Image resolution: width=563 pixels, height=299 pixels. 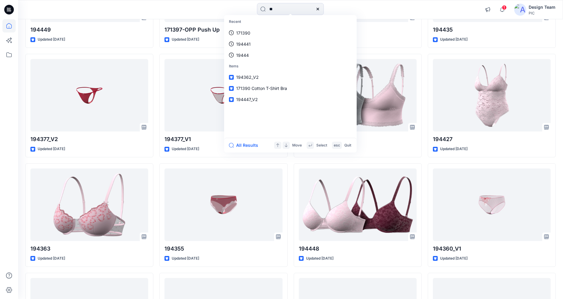 I want to click on div: PIC, so click(x=542, y=13).